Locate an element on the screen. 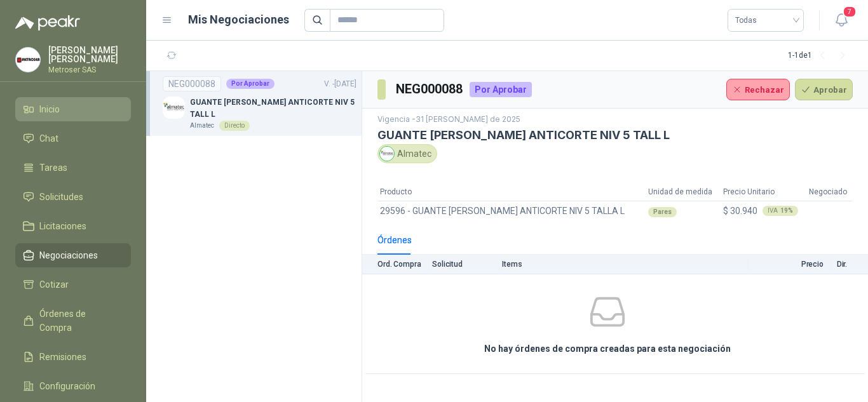 The image size is (868, 402). a: Chat is located at coordinates (73, 138).